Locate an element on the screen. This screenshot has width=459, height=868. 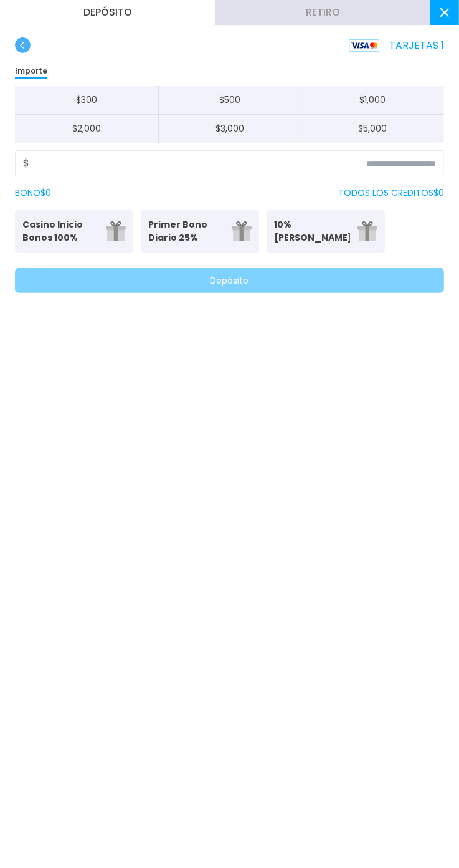
button: Depósito is located at coordinates (229, 280).